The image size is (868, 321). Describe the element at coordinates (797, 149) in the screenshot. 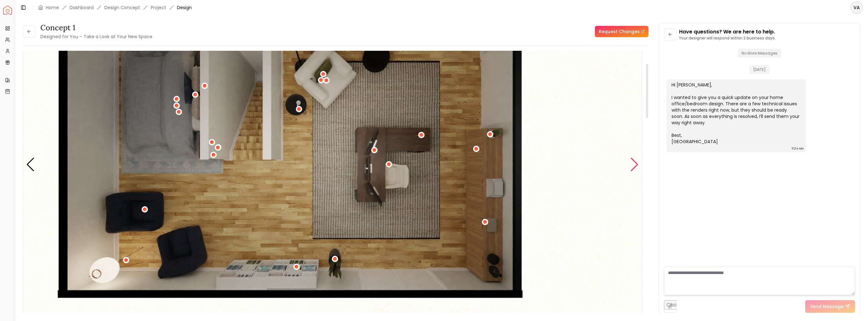

I see `div: 11:24 AM` at that location.